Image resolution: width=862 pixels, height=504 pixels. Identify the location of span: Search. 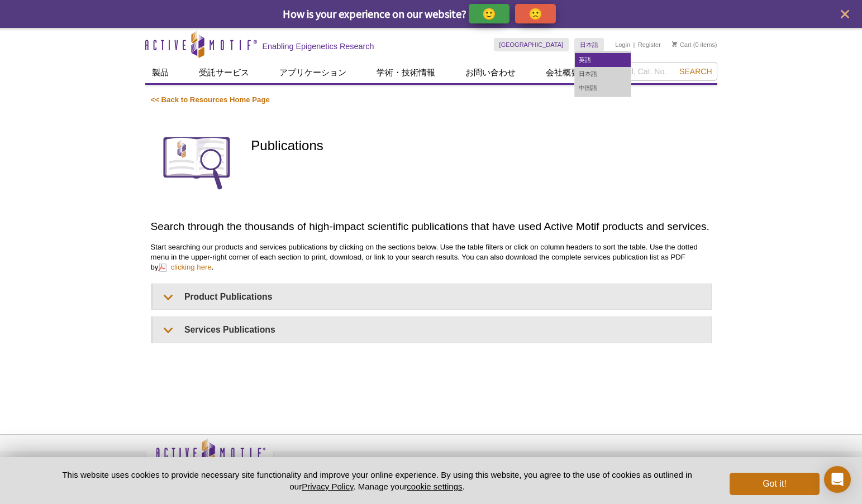
(696, 72).